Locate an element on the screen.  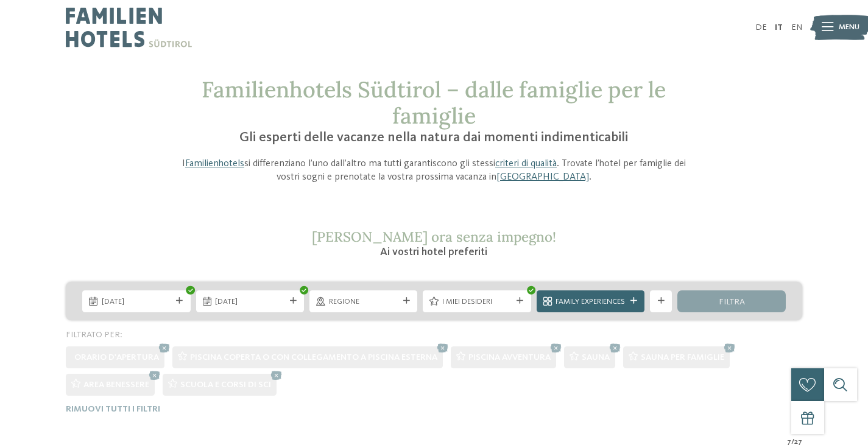
span: Familienhotels Südtirol – dalle famiglie per le famiglie is located at coordinates (434, 103).